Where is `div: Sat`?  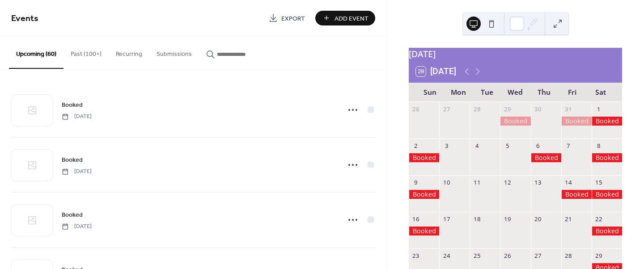 div: Sat is located at coordinates (601, 92).